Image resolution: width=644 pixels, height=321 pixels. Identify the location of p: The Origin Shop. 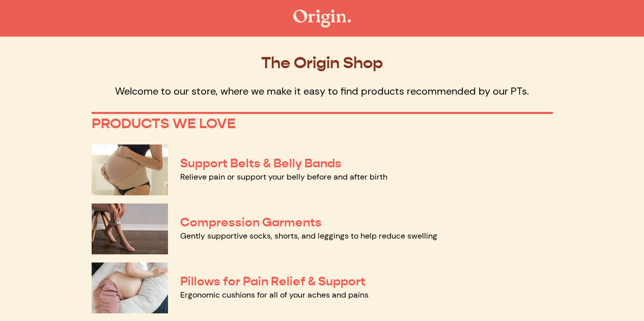
(322, 63).